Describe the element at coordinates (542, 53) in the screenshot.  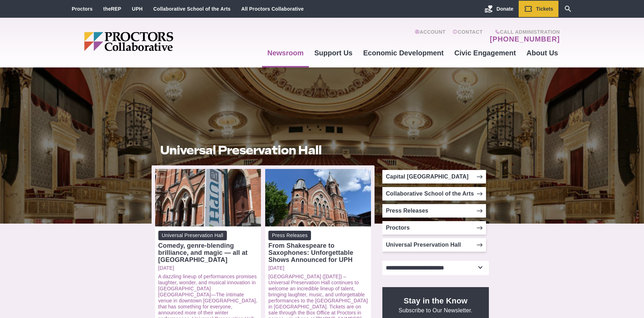
I see `a: About Us` at that location.